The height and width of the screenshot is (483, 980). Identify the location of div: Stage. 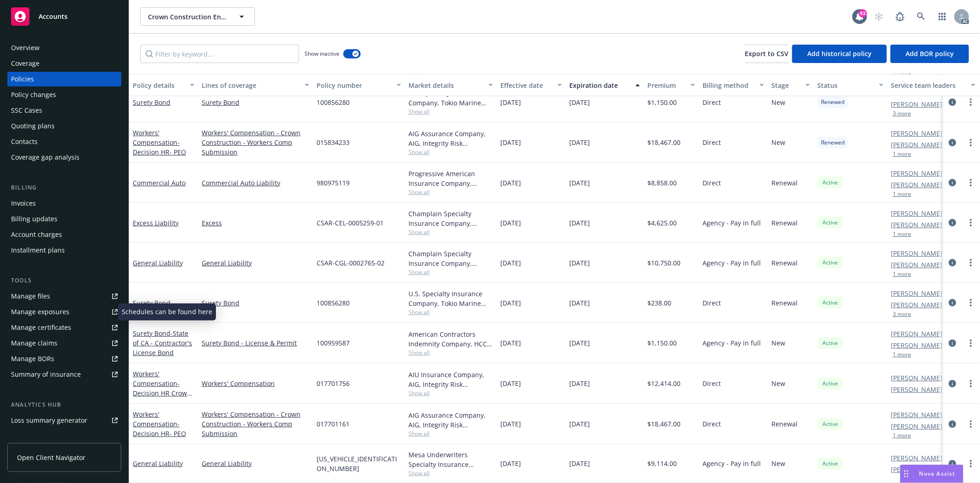
(786, 85).